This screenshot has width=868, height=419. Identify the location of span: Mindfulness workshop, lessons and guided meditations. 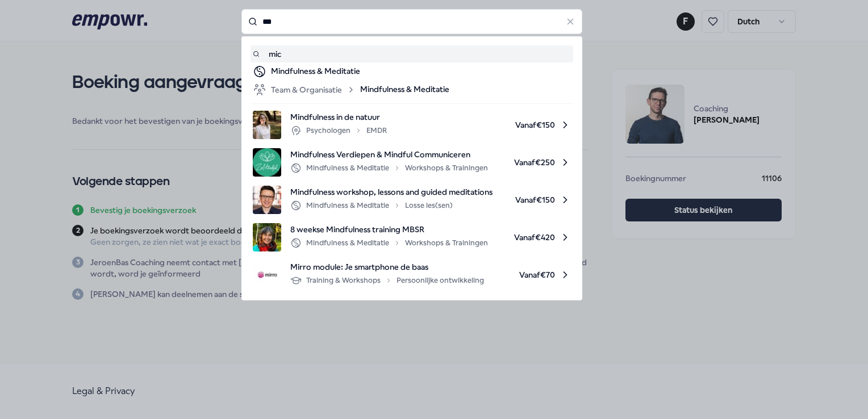
(391, 192).